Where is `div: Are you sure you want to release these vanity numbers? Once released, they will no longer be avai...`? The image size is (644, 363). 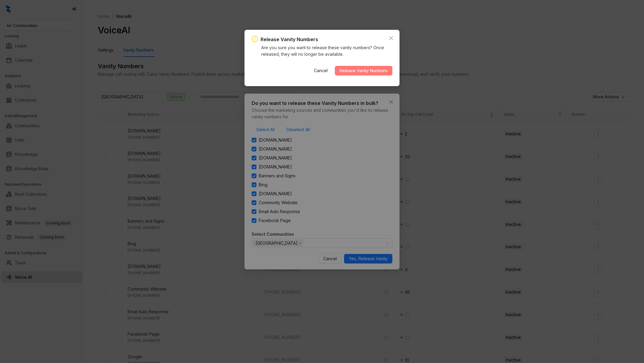 div: Are you sure you want to release these vanity numbers? Once released, they will no longer be avai... is located at coordinates (327, 51).